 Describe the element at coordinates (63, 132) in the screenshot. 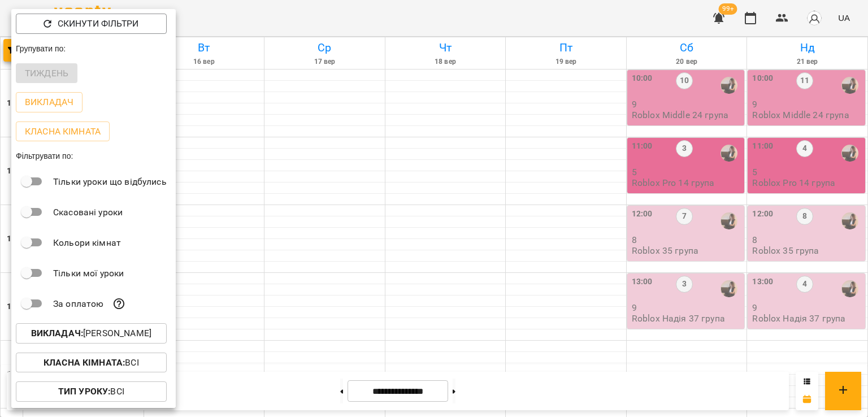

I see `button: Класна кімната` at that location.